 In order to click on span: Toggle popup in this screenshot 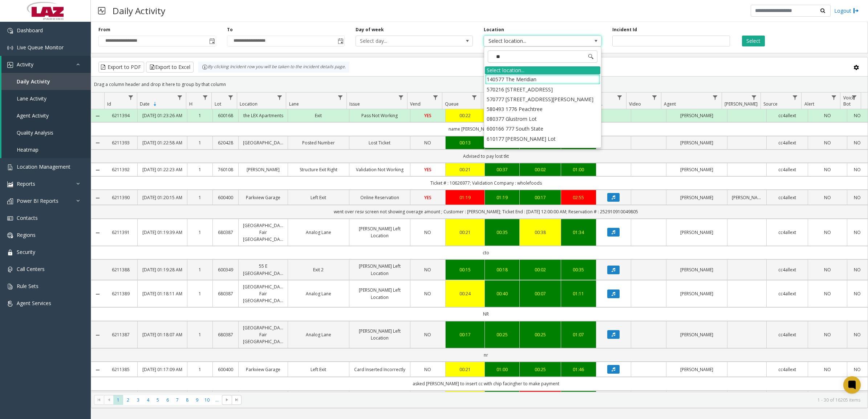, I will do `click(212, 41)`.